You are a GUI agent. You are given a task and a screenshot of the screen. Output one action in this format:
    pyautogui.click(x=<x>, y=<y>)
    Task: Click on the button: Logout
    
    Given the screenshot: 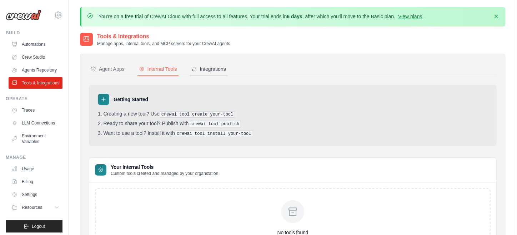 What is the action you would take?
    pyautogui.click(x=34, y=226)
    